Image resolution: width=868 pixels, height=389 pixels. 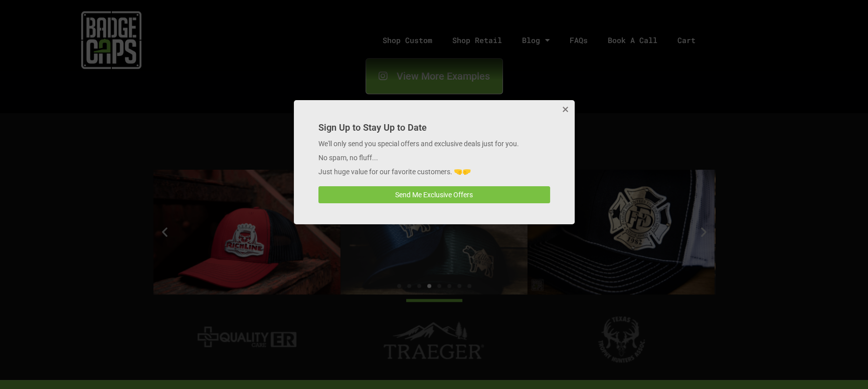 I want to click on p: Just huge value for our favorite customers. 🤜🤛, so click(x=434, y=173).